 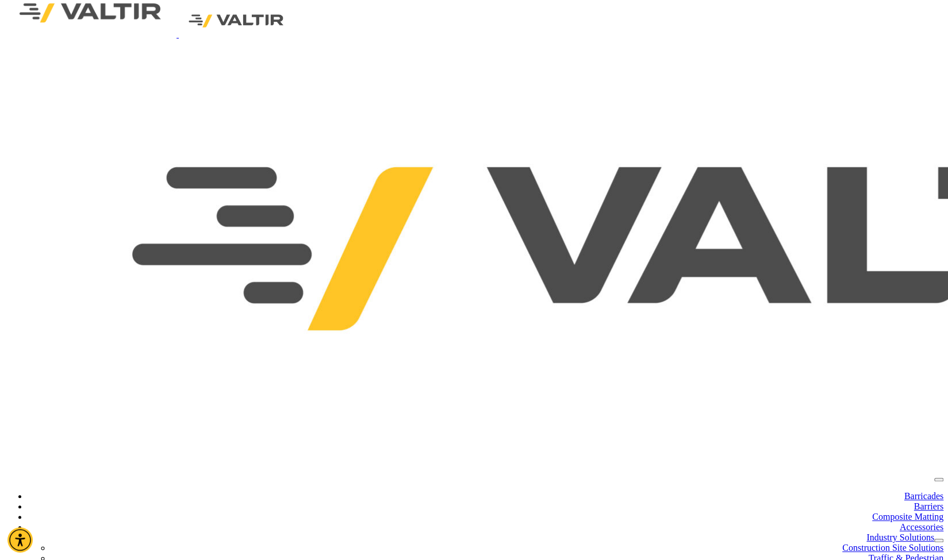 What do you see at coordinates (923, 495) in the screenshot?
I see `a: Barricades` at bounding box center [923, 495].